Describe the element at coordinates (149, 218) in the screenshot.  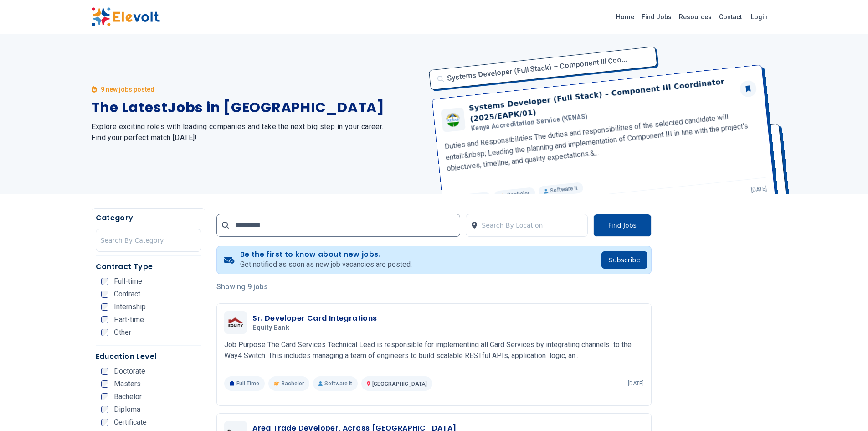
I see `h5: Category` at that location.